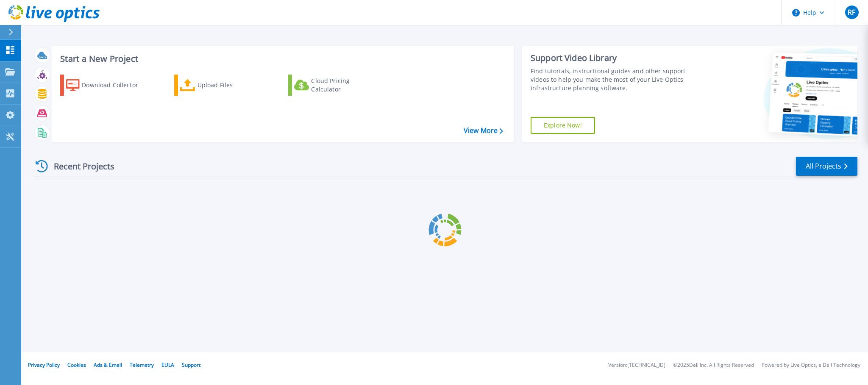 Image resolution: width=868 pixels, height=385 pixels. Describe the element at coordinates (281, 59) in the screenshot. I see `h3: Start a New Project` at that location.